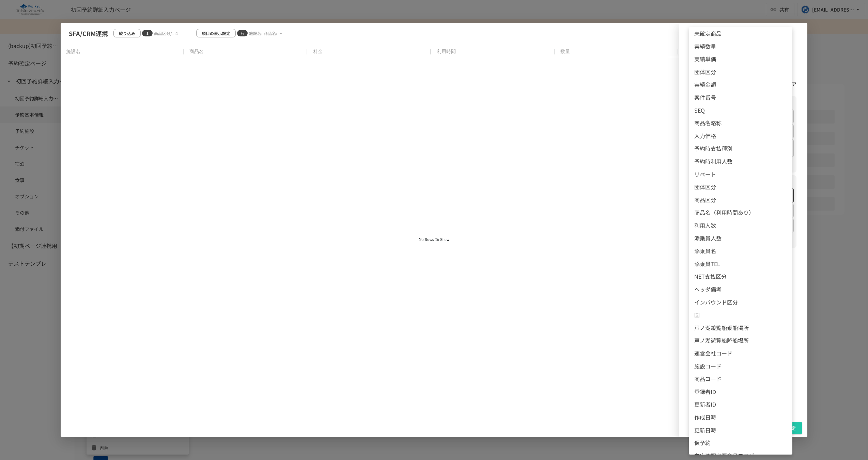  What do you see at coordinates (741, 380) in the screenshot?
I see `span: 商品コード` at bounding box center [741, 380].